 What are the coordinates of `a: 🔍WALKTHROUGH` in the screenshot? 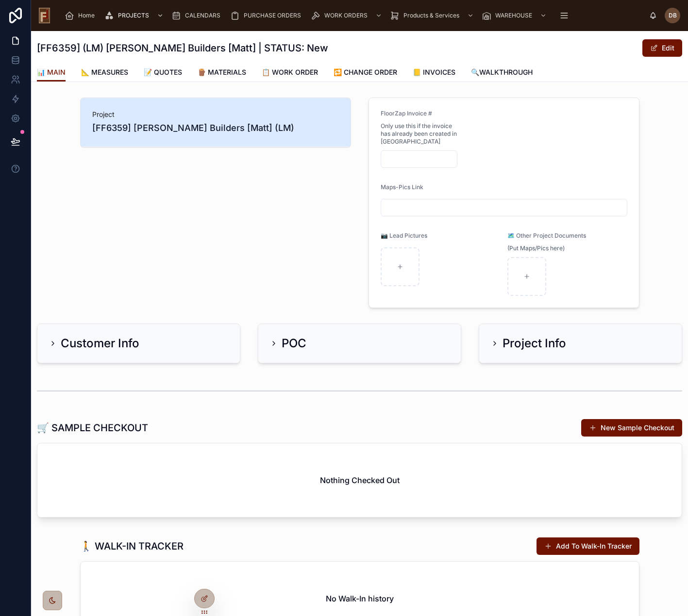 It's located at (501, 73).